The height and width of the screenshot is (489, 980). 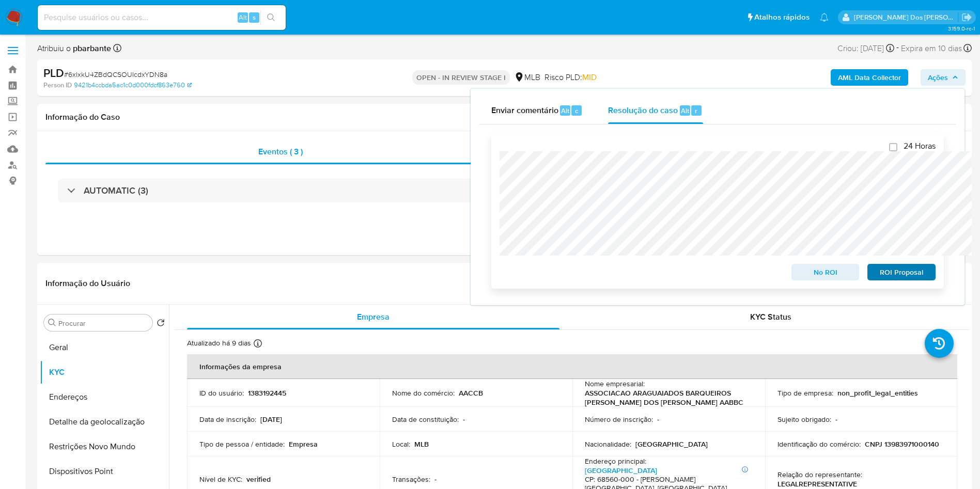 What do you see at coordinates (303, 444) in the screenshot?
I see `p: Empresa` at bounding box center [303, 444].